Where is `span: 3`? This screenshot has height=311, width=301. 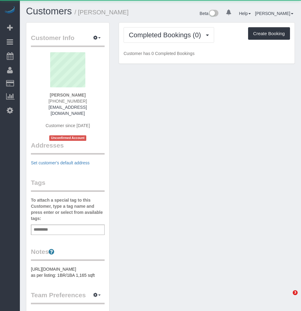 span: 3 is located at coordinates (295, 293).